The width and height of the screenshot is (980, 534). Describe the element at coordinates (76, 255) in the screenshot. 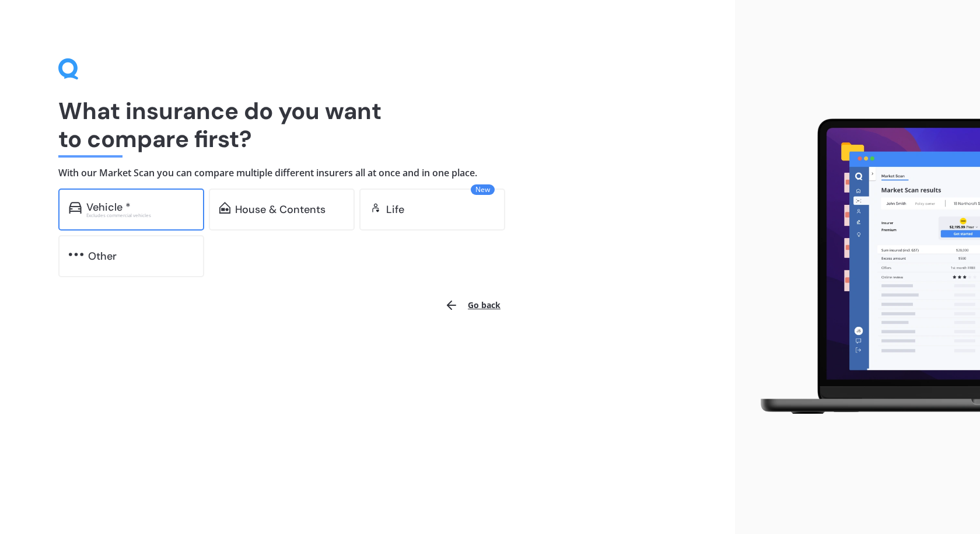

I see `img: other.81dba5aafe580aa69f38.svg` at that location.